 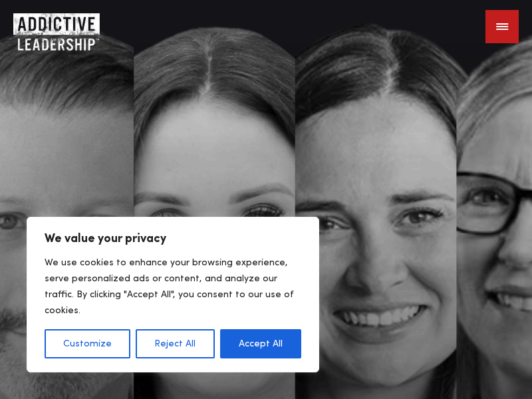 I want to click on button: Reject All, so click(x=175, y=344).